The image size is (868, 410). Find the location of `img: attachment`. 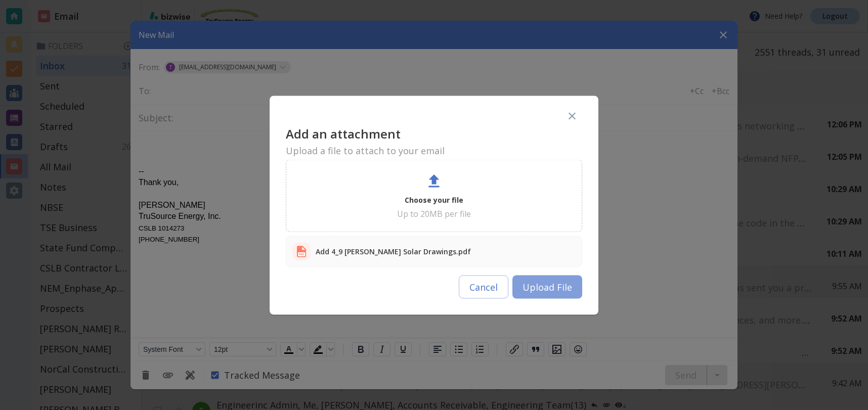

img: attachment is located at coordinates (302, 251).